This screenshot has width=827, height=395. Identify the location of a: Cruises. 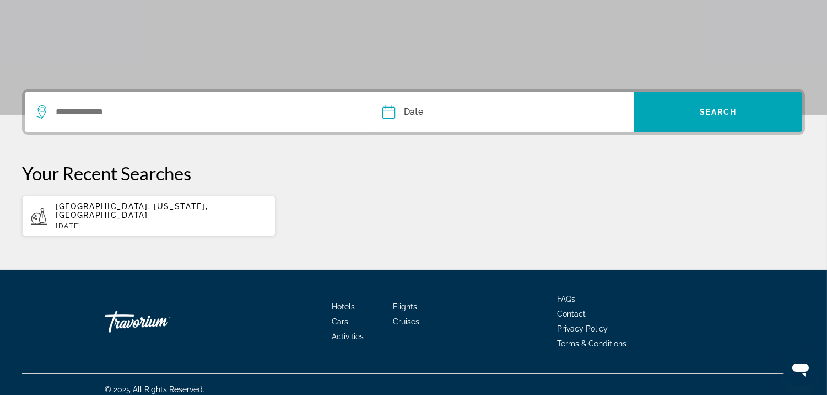
(406, 321).